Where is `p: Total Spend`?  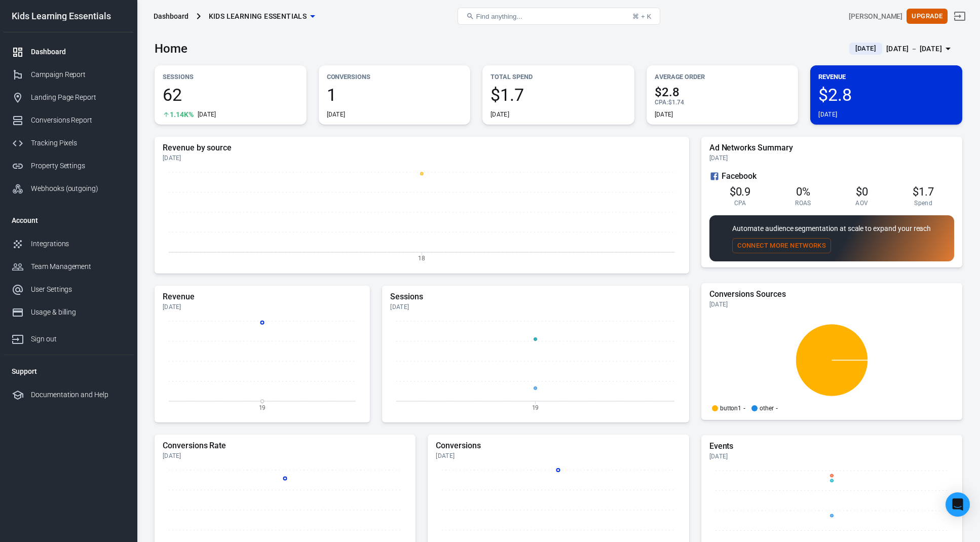 p: Total Spend is located at coordinates (558, 76).